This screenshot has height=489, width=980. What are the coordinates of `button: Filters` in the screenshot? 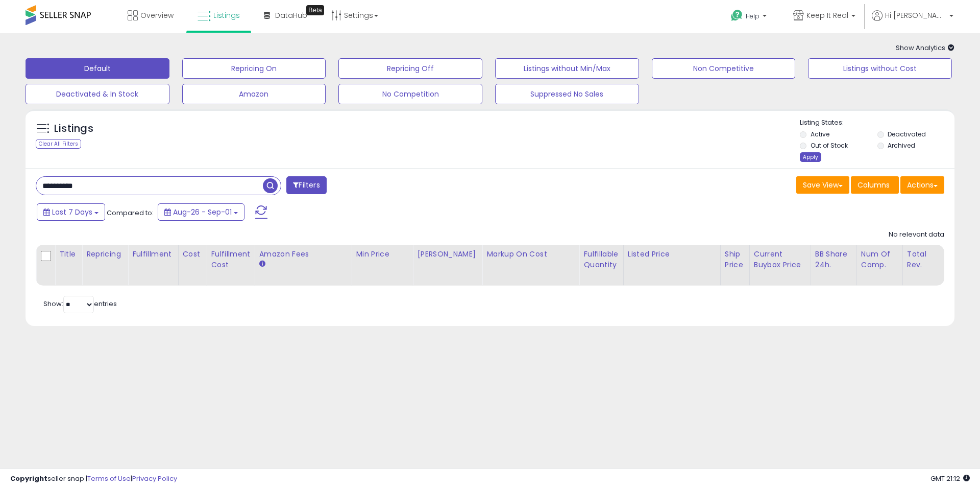 It's located at (306, 185).